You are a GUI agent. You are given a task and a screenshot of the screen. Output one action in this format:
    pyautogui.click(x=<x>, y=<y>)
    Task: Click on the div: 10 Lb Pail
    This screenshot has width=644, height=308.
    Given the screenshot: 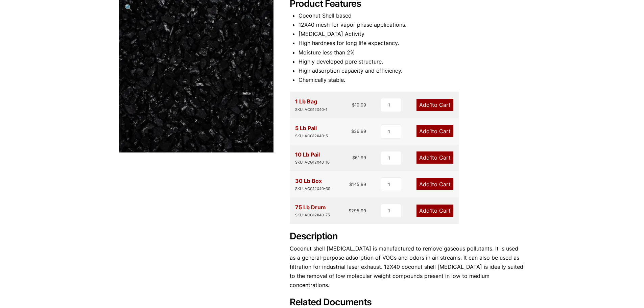 What is the action you would take?
    pyautogui.click(x=312, y=157)
    